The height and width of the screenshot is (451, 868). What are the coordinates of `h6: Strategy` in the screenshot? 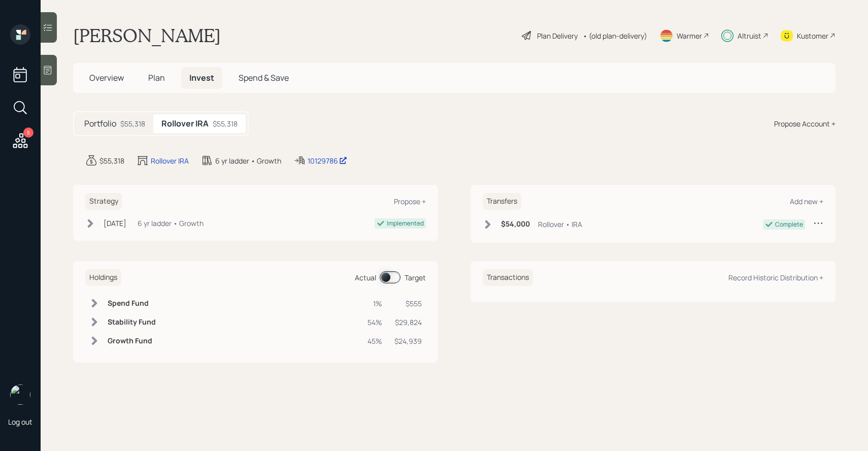 It's located at (103, 201).